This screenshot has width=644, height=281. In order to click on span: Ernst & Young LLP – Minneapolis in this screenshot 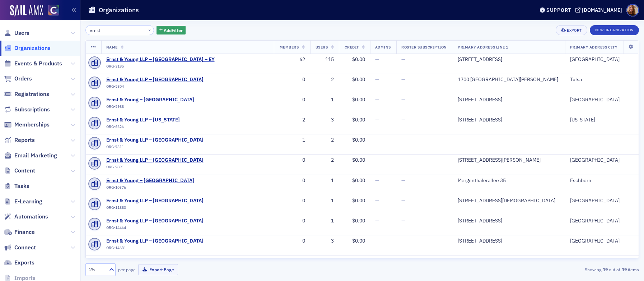, I will do `click(155, 221)`.